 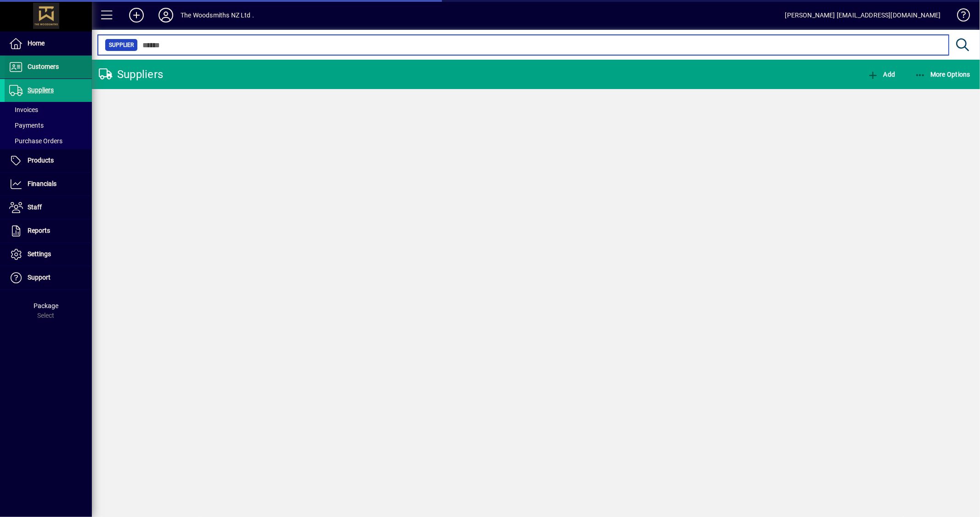 What do you see at coordinates (36, 141) in the screenshot?
I see `span: Purchase Orders` at bounding box center [36, 141].